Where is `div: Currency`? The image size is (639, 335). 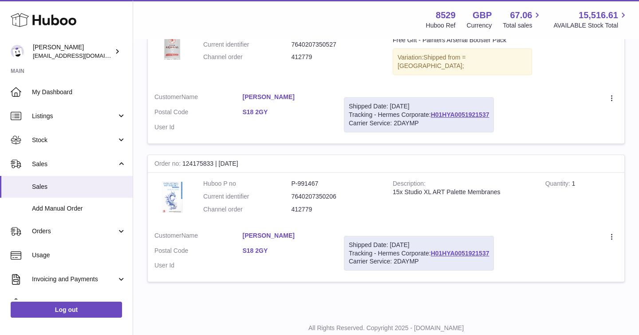 div: Currency is located at coordinates (479, 25).